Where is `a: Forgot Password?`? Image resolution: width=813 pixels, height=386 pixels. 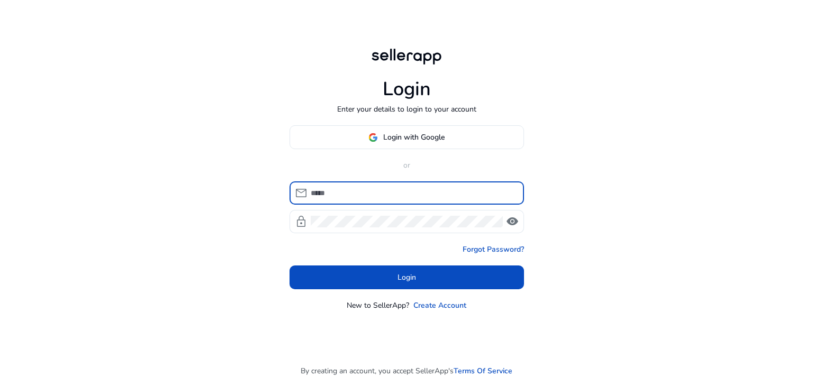 a: Forgot Password? is located at coordinates (493, 249).